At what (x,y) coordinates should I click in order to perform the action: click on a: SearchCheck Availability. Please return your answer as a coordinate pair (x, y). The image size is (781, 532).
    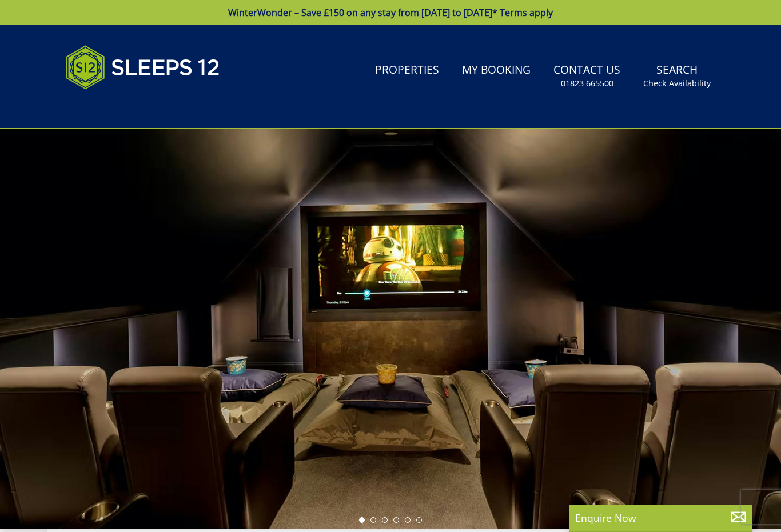
    Looking at the image, I should click on (677, 76).